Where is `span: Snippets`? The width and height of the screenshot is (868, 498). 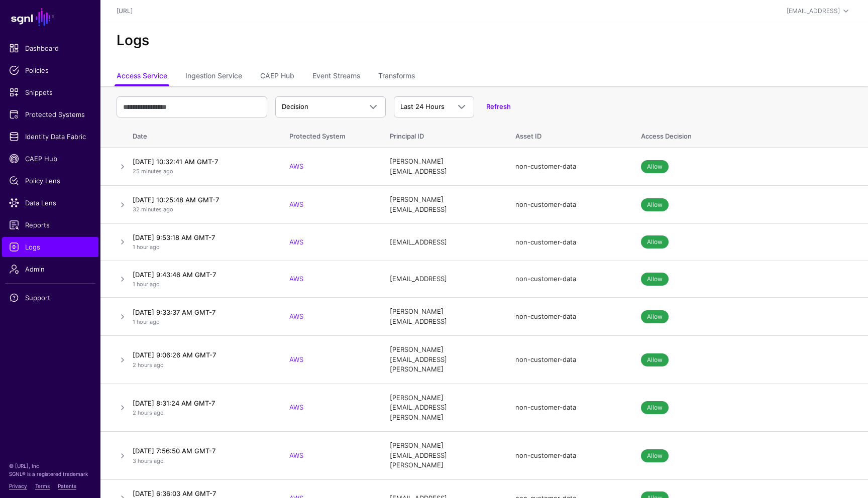
span: Snippets is located at coordinates (50, 92).